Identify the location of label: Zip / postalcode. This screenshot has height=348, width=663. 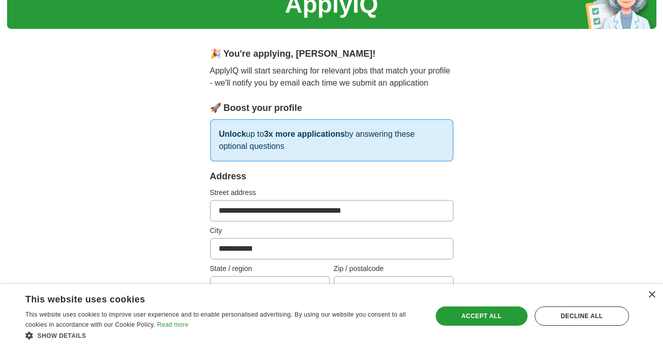
(393, 269).